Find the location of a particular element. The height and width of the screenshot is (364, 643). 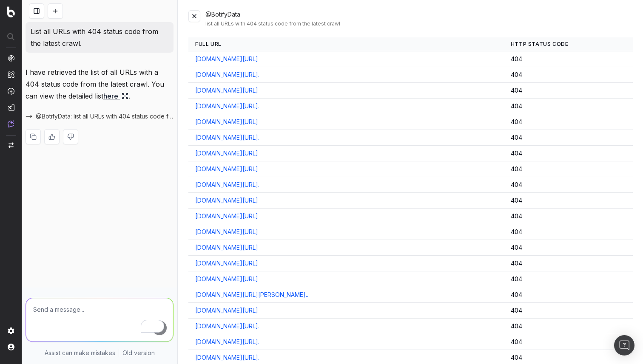

a: Old version is located at coordinates (139, 353).